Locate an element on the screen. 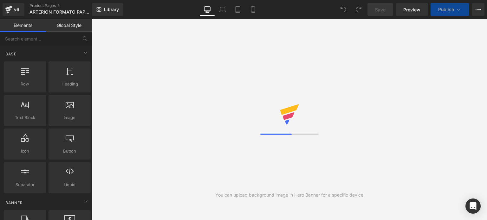 This screenshot has height=220, width=487. a: Desktop is located at coordinates (207, 10).